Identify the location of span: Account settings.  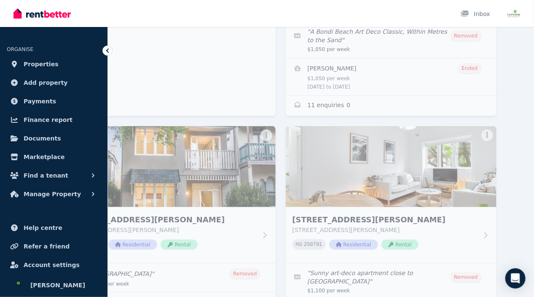
(51, 265).